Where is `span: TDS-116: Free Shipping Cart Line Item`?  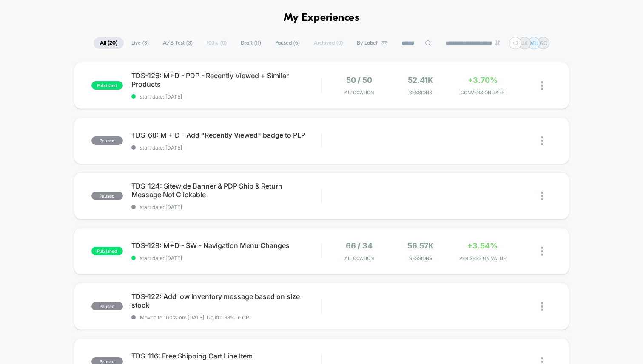
span: TDS-116: Free Shipping Cart Line Item is located at coordinates (227, 356).